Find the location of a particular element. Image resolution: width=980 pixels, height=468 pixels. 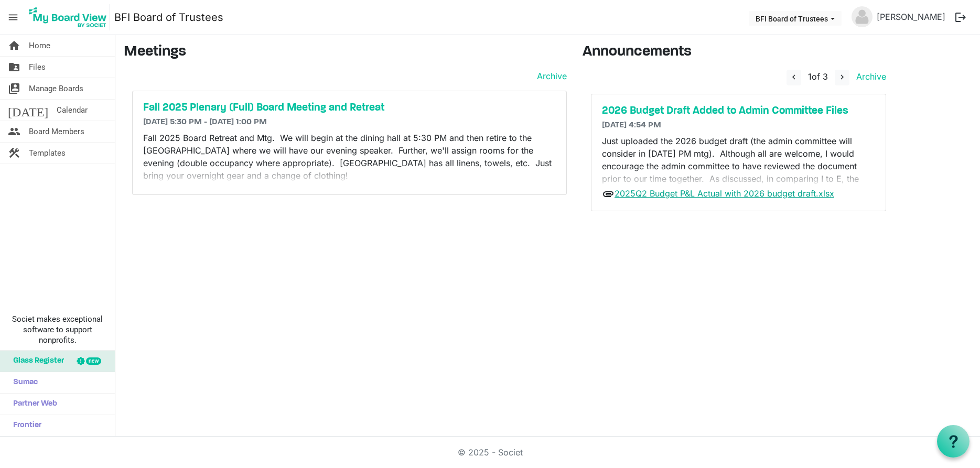

span: construction is located at coordinates (14, 153).